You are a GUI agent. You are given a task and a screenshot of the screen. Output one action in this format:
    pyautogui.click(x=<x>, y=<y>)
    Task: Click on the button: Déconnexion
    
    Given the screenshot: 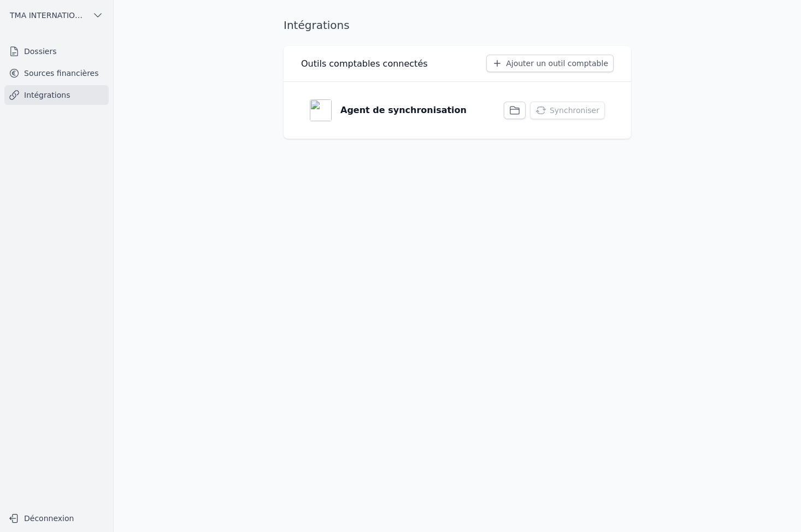 What is the action you would take?
    pyautogui.click(x=57, y=519)
    